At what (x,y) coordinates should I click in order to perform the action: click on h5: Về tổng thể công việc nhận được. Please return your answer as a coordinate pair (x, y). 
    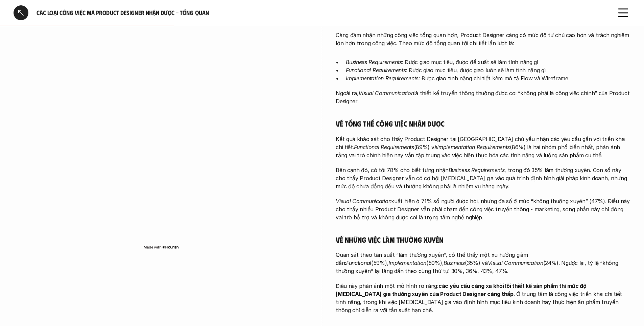
    Looking at the image, I should click on (483, 124).